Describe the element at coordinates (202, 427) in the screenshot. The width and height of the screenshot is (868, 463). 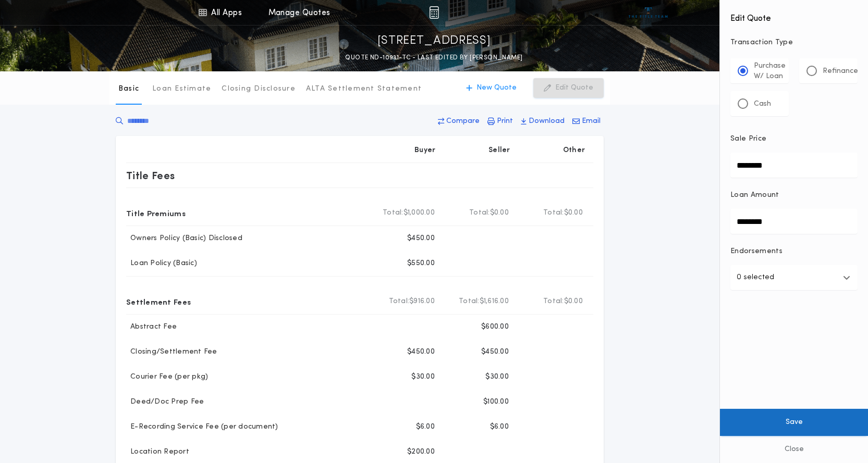
I see `p: E-Recording Service Fee (per document)` at that location.